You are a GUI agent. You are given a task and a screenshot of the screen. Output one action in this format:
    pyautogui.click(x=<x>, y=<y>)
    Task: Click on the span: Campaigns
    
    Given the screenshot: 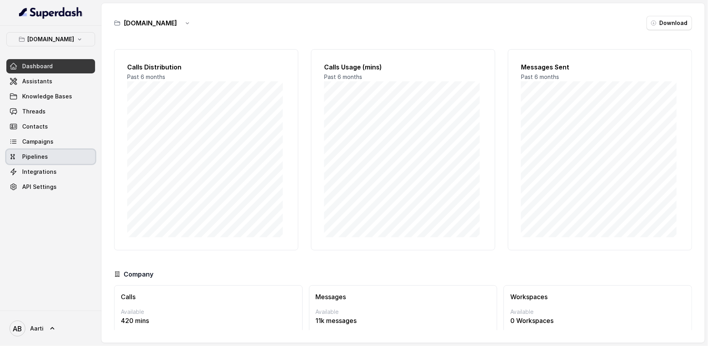 What is the action you would take?
    pyautogui.click(x=38, y=142)
    